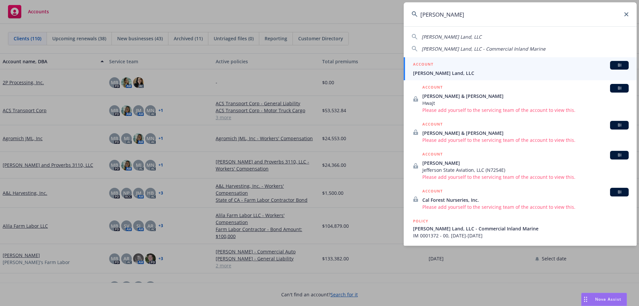 The width and height of the screenshot is (639, 306). What do you see at coordinates (526, 200) in the screenshot?
I see `span: Cal Forest Nurseries, Inc.` at bounding box center [526, 200].